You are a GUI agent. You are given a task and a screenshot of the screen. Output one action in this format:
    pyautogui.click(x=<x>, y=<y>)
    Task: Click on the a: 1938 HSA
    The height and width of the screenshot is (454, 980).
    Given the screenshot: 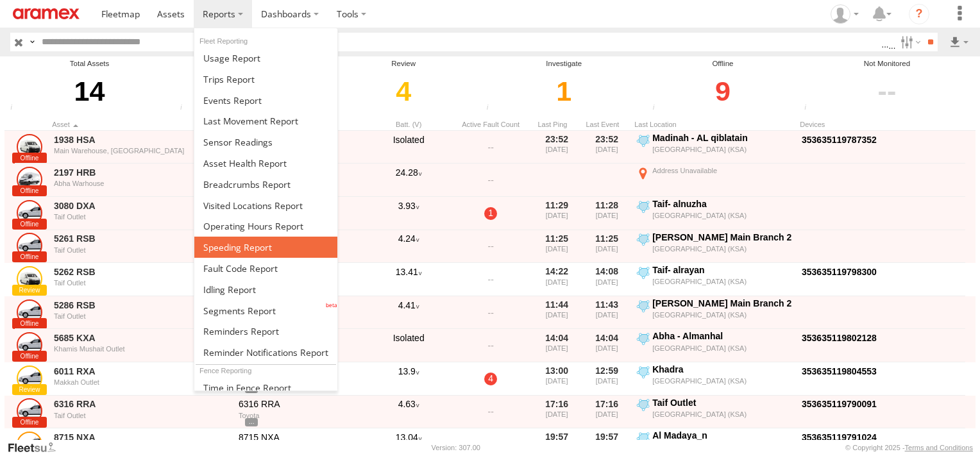 What is the action you would take?
    pyautogui.click(x=142, y=140)
    